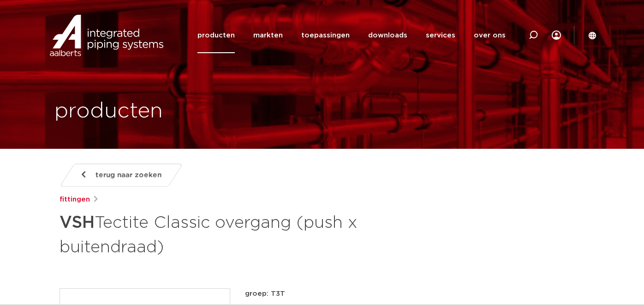 The width and height of the screenshot is (644, 305). What do you see at coordinates (415, 294) in the screenshot?
I see `p: groep: T3T` at bounding box center [415, 294].